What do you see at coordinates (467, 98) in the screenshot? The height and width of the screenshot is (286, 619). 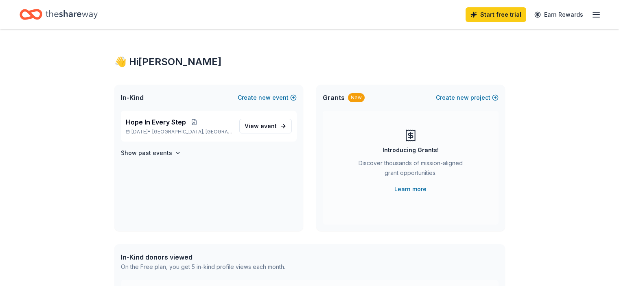 I see `button: Createnewproject` at bounding box center [467, 98].